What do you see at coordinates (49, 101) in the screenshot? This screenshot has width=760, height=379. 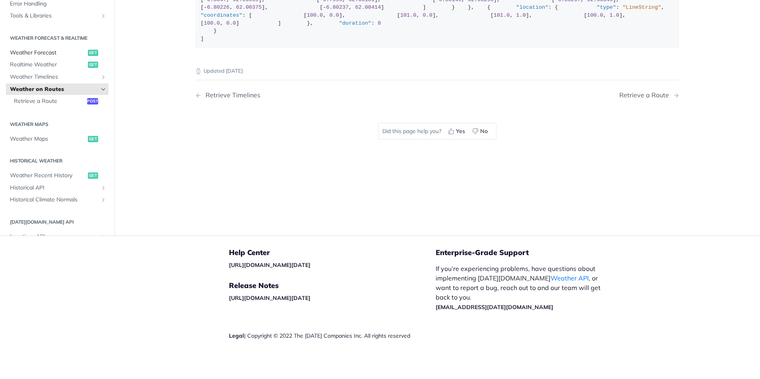 I see `span: Retrieve a Route` at bounding box center [49, 101].